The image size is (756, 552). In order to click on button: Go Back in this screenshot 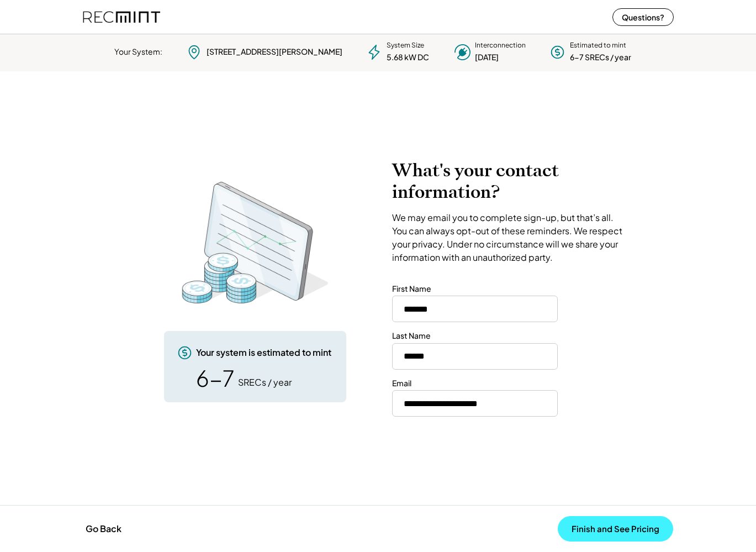, I will do `click(103, 529)`.